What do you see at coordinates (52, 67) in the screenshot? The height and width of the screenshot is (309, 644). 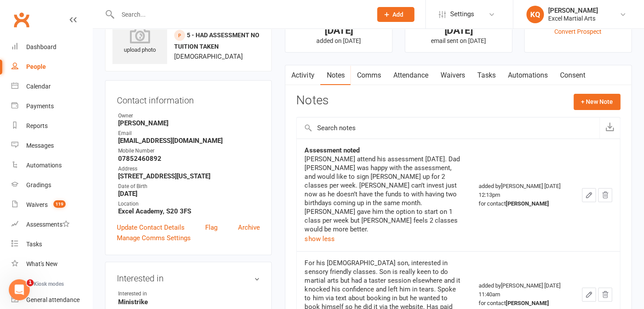 I see `a: People` at bounding box center [52, 67].